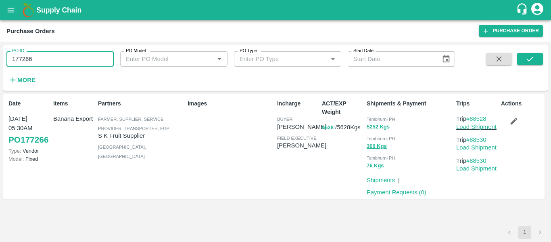 This screenshot has height=242, width=551. I want to click on input: Enter PO ID, so click(60, 59).